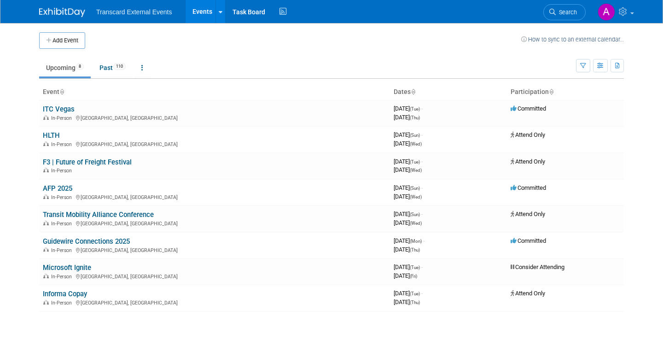  I want to click on a: Search, so click(564, 12).